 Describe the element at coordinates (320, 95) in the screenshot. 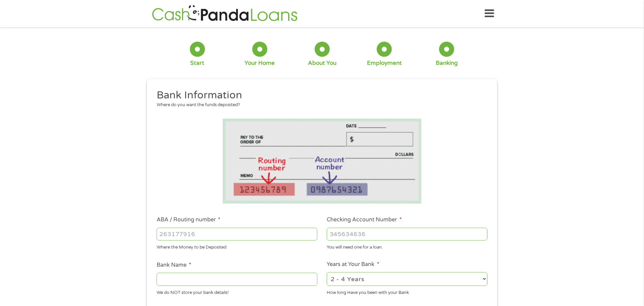

I see `h2: Bank Information` at that location.